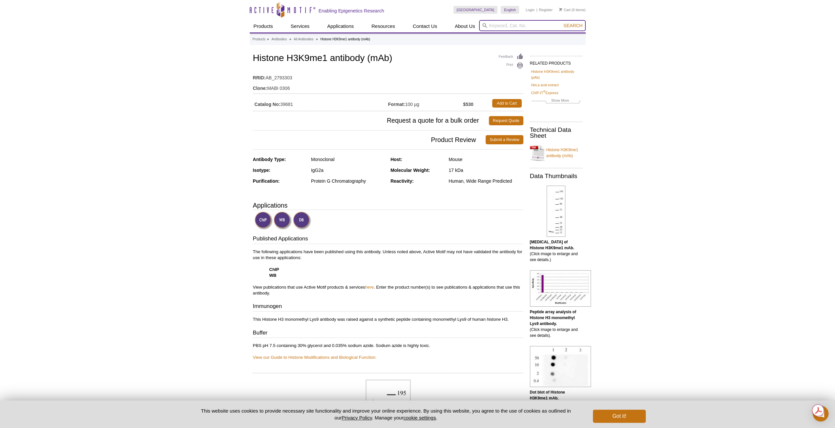 This screenshot has height=428, width=835. What do you see at coordinates (506, 121) in the screenshot?
I see `a: Request Quote` at bounding box center [506, 121].